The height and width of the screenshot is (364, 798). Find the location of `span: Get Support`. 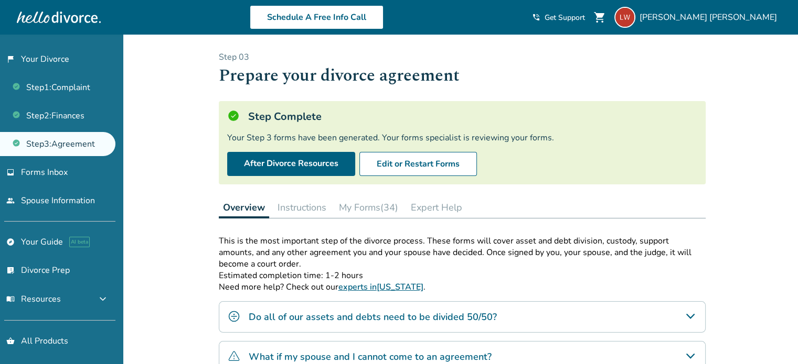

span: Get Support is located at coordinates (564, 17).